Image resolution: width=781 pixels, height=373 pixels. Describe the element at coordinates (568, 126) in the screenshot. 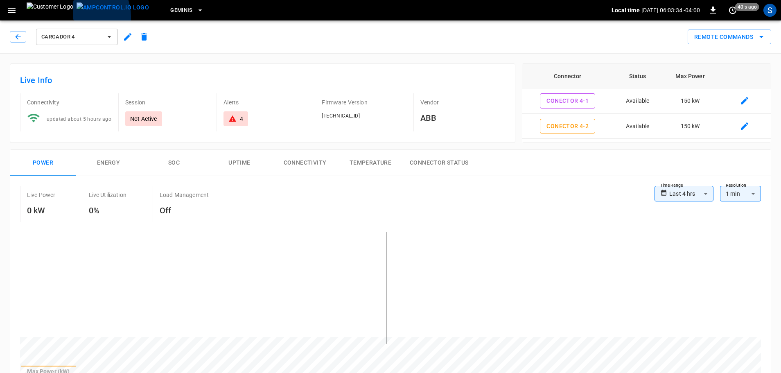

I see `button: Conector 4-2` at that location.